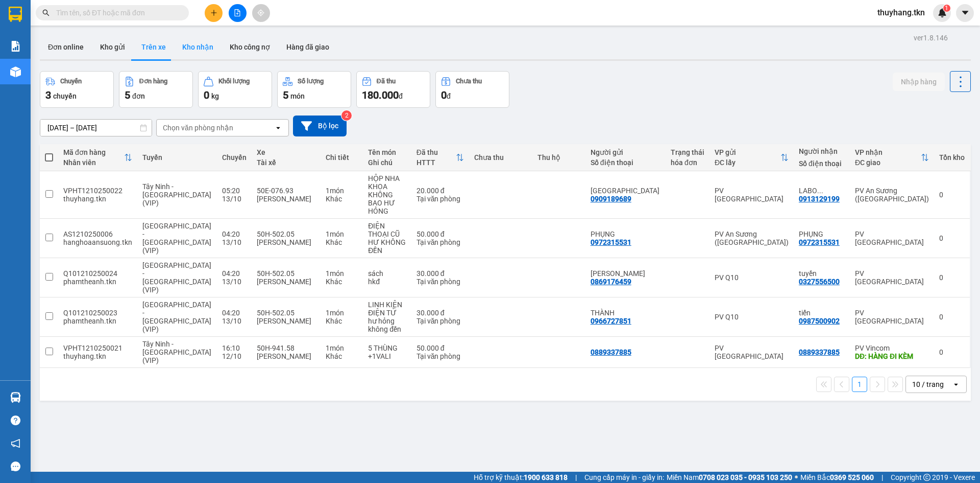  I want to click on div: hóa đơn, so click(687, 163).